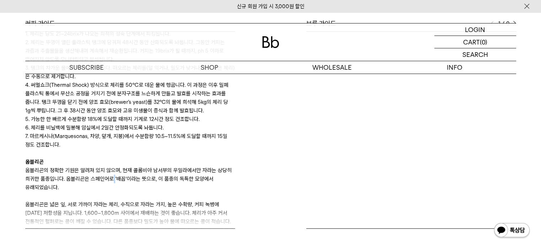 The height and width of the screenshot is (250, 541). What do you see at coordinates (475, 54) in the screenshot?
I see `p: SEARCH` at bounding box center [475, 54].